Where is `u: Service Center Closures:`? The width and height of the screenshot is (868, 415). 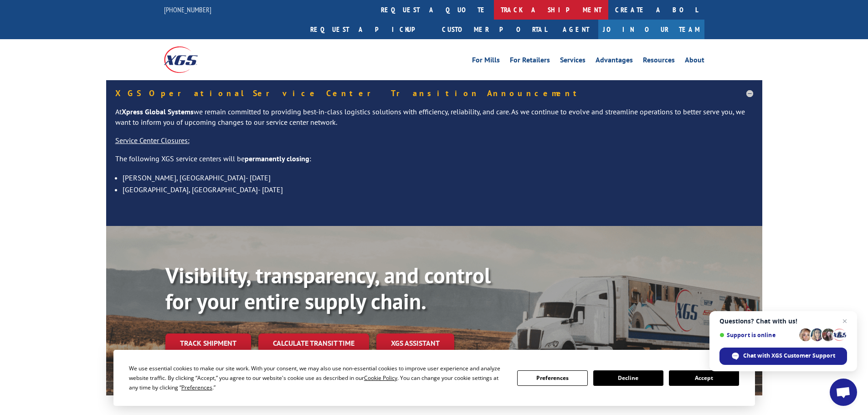
u: Service Center Closures: is located at coordinates (152, 140).